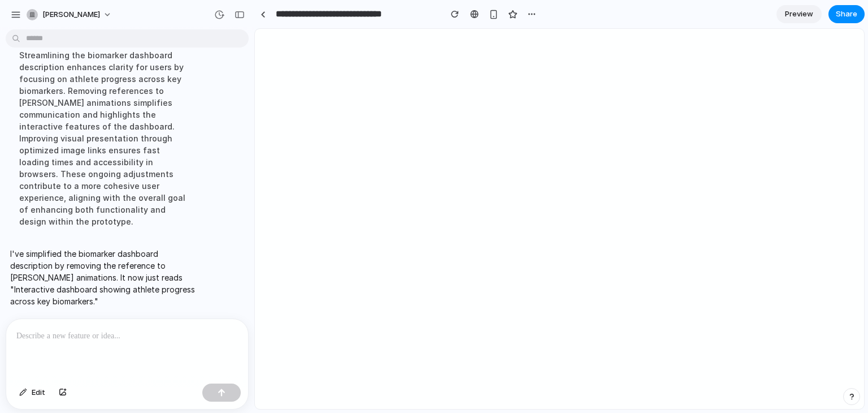 The width and height of the screenshot is (868, 413). I want to click on button: Share, so click(846, 14).